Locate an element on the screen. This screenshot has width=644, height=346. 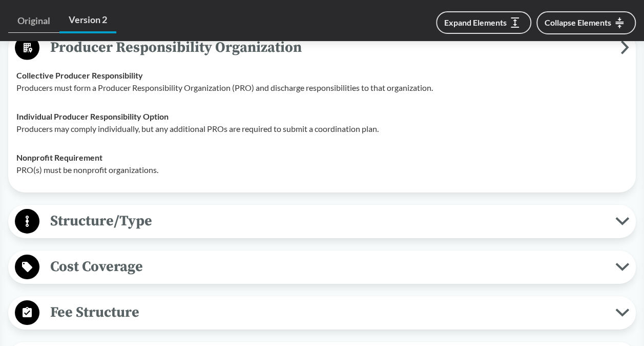
span: Structure/Type is located at coordinates (328, 220).